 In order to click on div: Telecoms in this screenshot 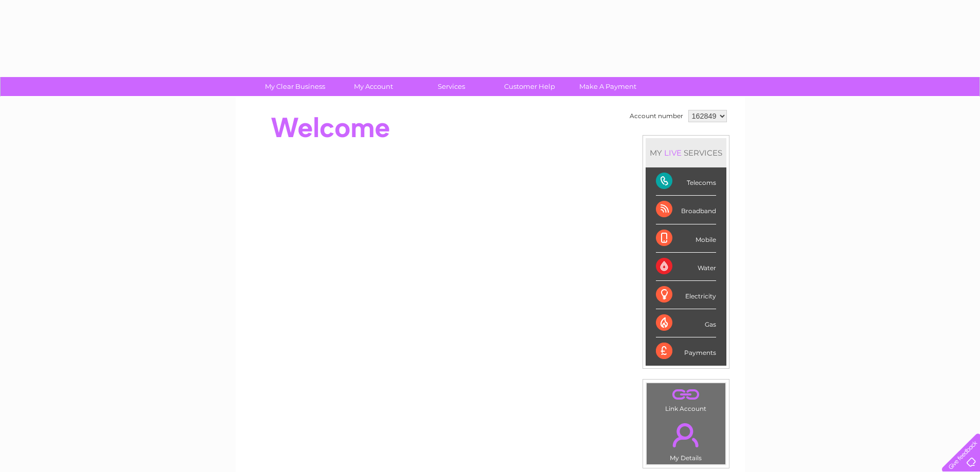, I will do `click(686, 182)`.